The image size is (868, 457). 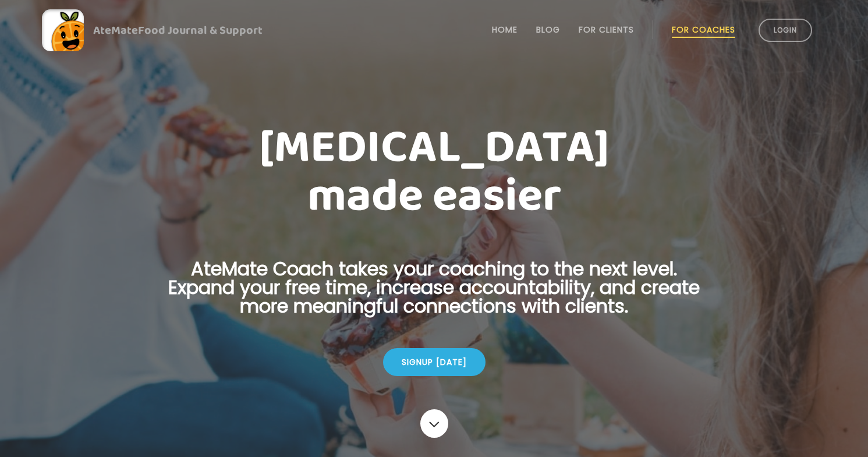 What do you see at coordinates (434, 295) in the screenshot?
I see `p: AteMate Coach takes your coaching to the next level. Expand your free time, increase accountabili...` at bounding box center [434, 295].